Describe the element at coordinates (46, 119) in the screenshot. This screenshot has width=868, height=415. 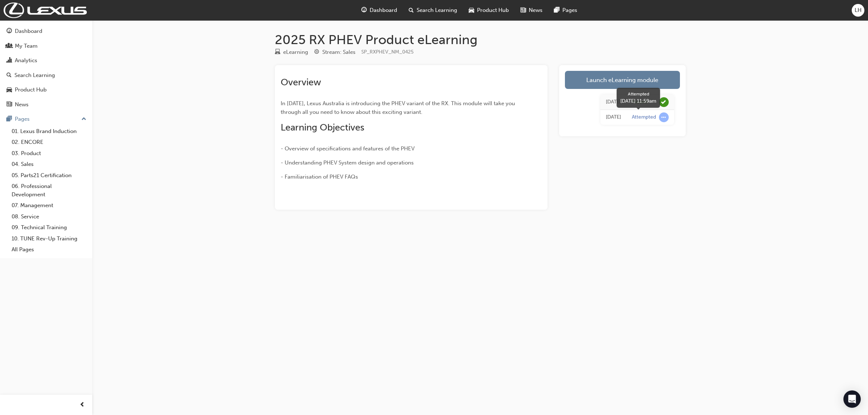
I see `button: Pages` at that location.